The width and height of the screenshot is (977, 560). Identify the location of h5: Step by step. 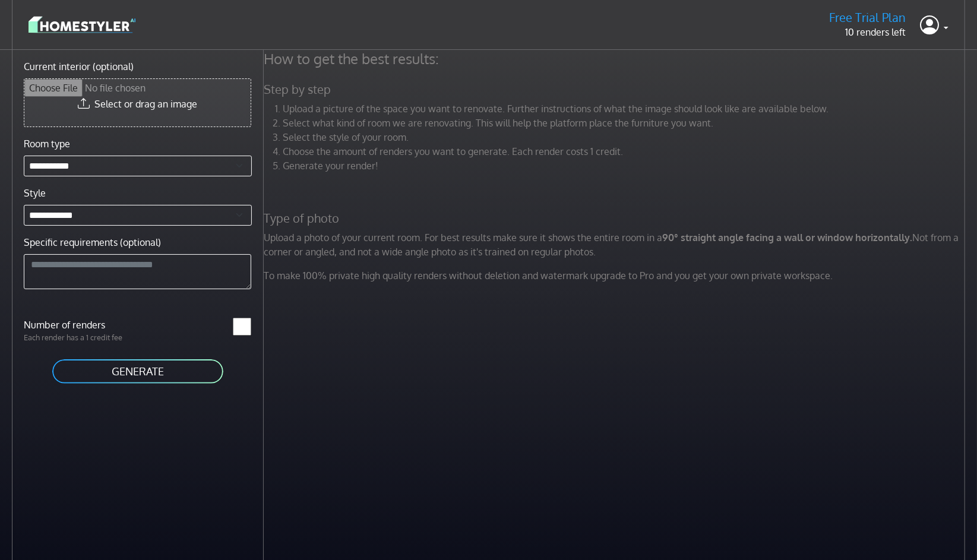
(616, 89).